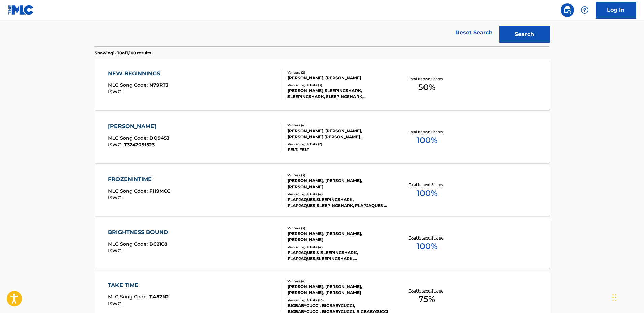 The image size is (644, 313). What do you see at coordinates (627, 297) in the screenshot?
I see `div: Chat Widget` at bounding box center [627, 297].